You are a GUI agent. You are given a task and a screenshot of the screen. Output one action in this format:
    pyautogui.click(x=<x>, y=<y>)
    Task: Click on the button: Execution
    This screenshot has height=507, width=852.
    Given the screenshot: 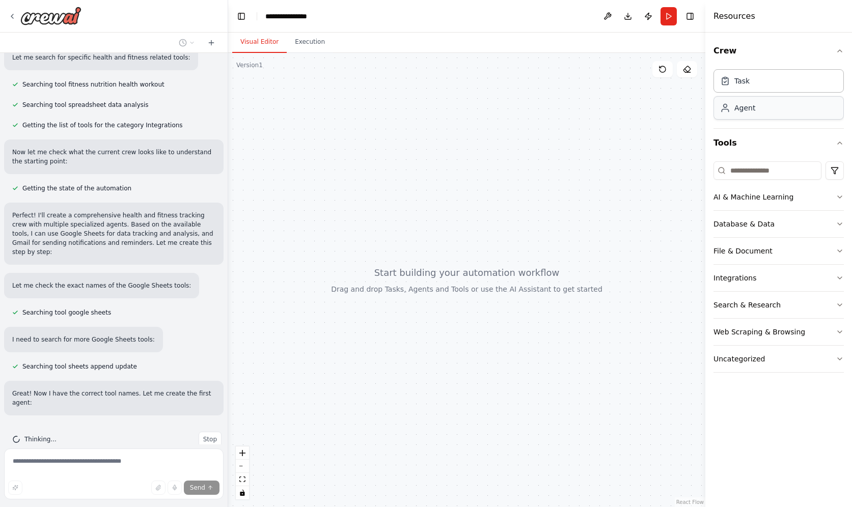 What is the action you would take?
    pyautogui.click(x=310, y=42)
    